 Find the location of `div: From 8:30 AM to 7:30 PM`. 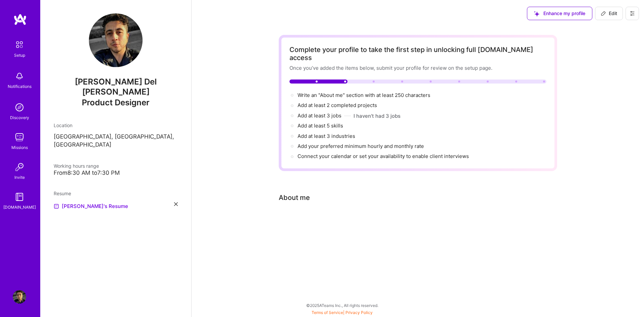

div: From 8:30 AM to 7:30 PM is located at coordinates (116, 173).